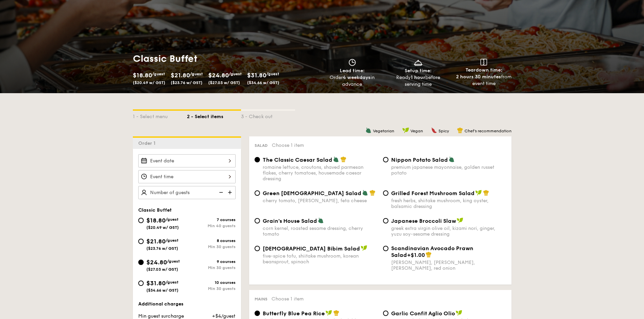  Describe the element at coordinates (434, 130) in the screenshot. I see `img: icon-spicy.37a8142b.svg` at that location.